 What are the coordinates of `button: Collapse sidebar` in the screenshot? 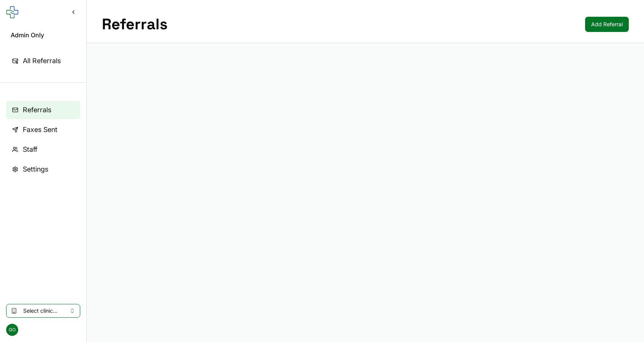 It's located at (74, 13).